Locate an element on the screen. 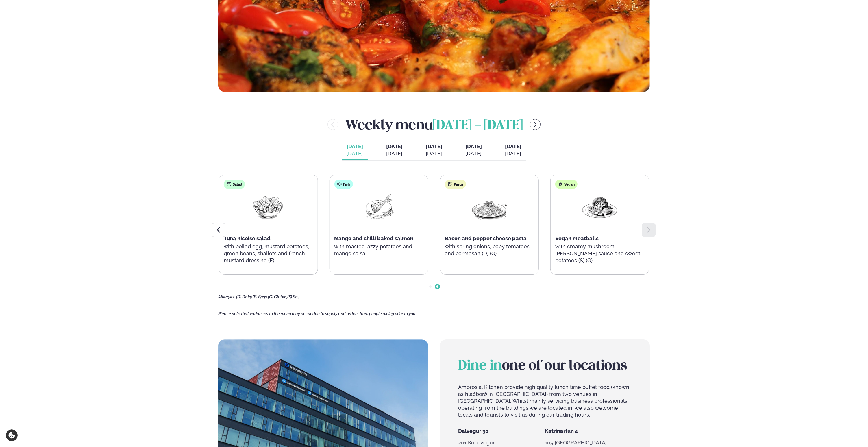 Image resolution: width=868 pixels, height=447 pixels. p: with spring onions, baby tomatoes and parmesan (D) (G) is located at coordinates (490, 250).